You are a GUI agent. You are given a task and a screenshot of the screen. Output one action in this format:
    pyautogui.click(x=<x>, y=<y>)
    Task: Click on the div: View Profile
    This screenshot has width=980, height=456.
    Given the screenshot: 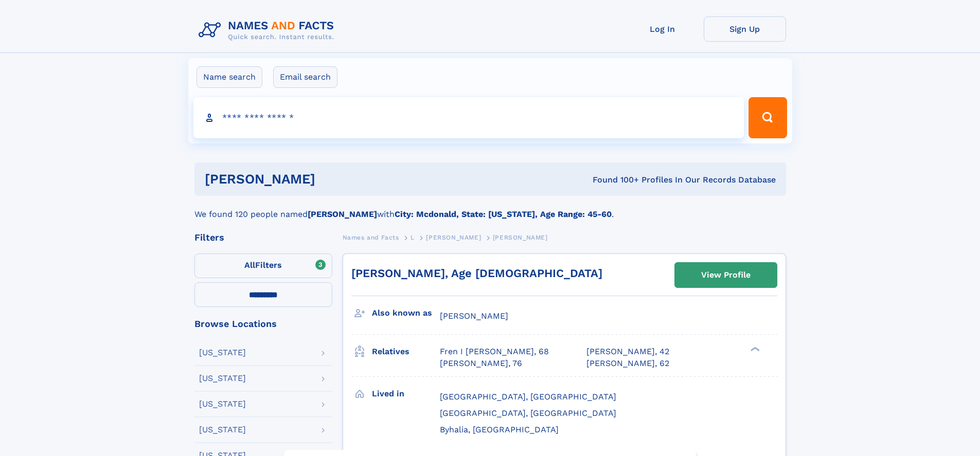 What is the action you would take?
    pyautogui.click(x=726, y=275)
    